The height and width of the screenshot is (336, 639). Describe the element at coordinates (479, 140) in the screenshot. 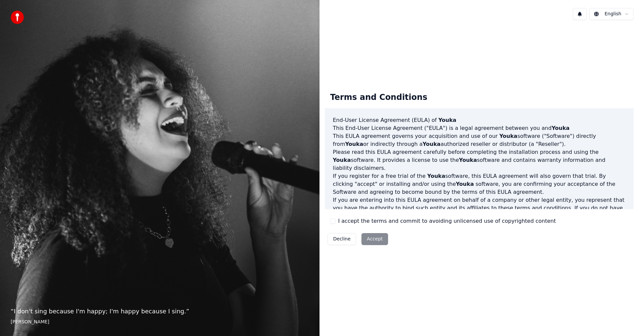

I see `p: This EULA agreement governs your acquisition and use of our software ("Software") directly from o...` at that location.